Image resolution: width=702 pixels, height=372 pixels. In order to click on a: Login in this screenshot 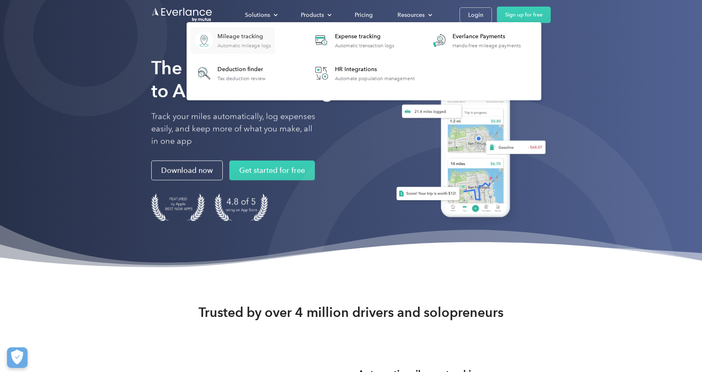, I will do `click(475, 15)`.